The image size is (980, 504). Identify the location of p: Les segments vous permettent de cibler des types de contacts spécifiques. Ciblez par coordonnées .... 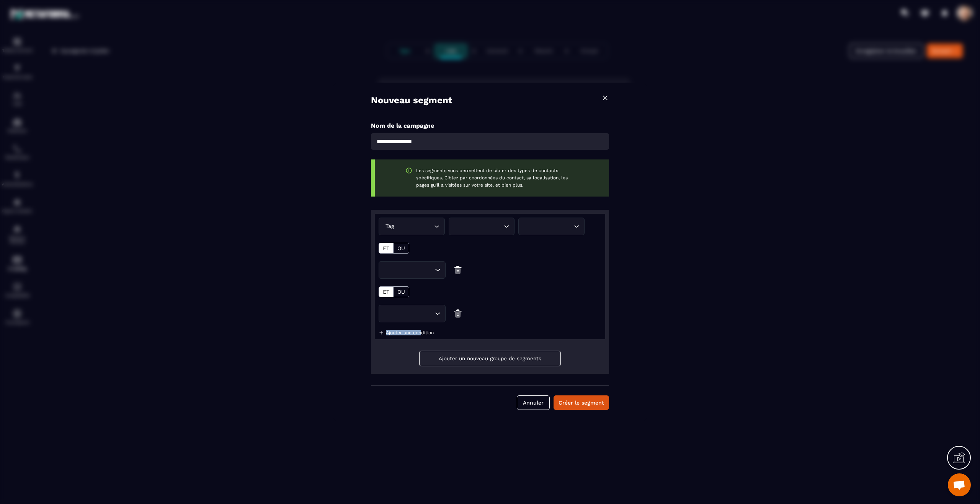
(497, 178).